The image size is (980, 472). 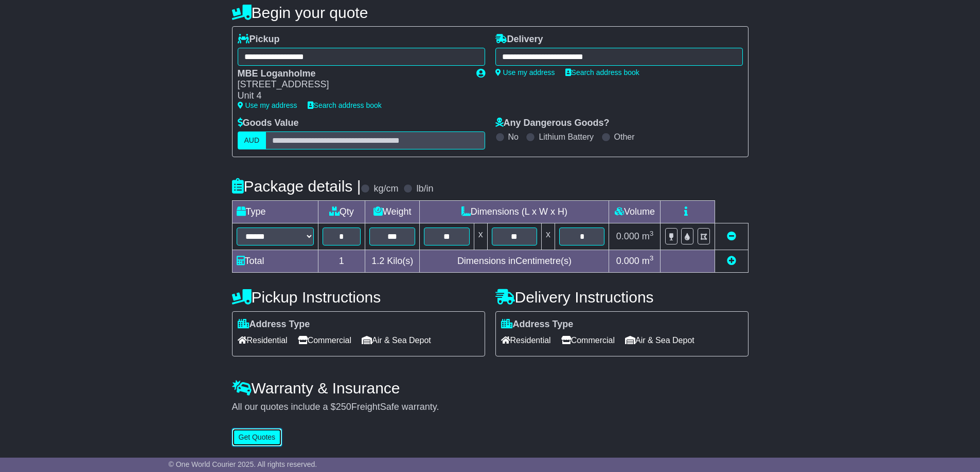 I want to click on span: 1.2, so click(x=378, y=261).